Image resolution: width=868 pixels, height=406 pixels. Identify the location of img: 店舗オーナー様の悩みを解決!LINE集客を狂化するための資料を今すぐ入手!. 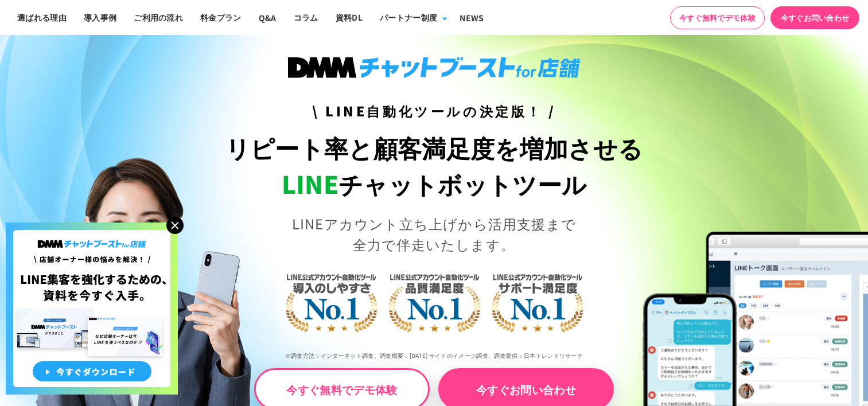
(92, 309).